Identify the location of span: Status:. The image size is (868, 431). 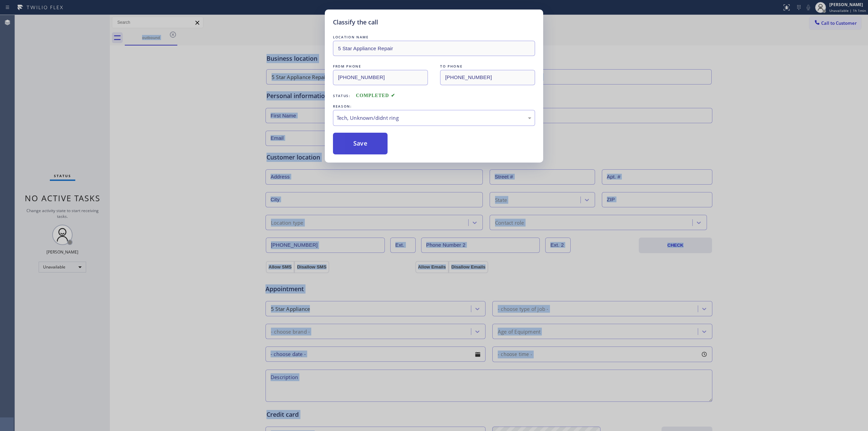
(342, 96).